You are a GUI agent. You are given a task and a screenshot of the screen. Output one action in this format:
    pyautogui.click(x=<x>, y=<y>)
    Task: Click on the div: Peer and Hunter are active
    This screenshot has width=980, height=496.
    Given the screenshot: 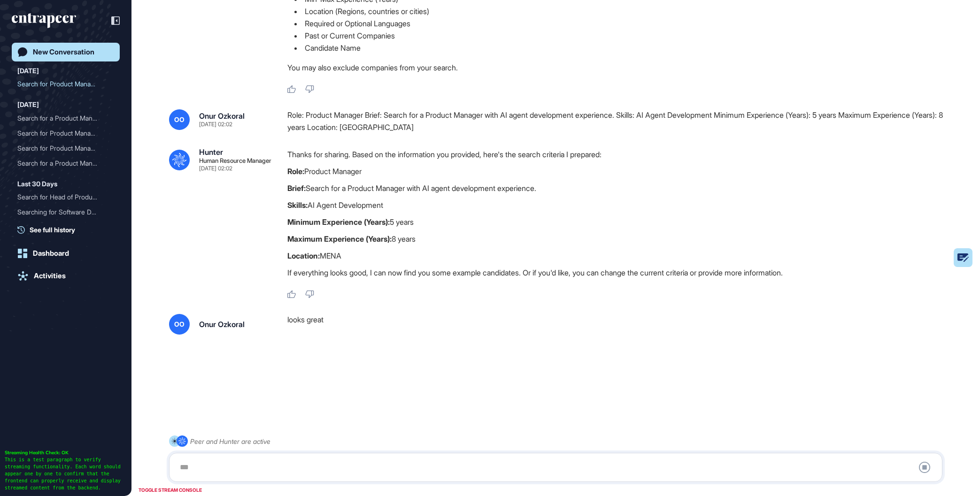 What is the action you would take?
    pyautogui.click(x=230, y=441)
    